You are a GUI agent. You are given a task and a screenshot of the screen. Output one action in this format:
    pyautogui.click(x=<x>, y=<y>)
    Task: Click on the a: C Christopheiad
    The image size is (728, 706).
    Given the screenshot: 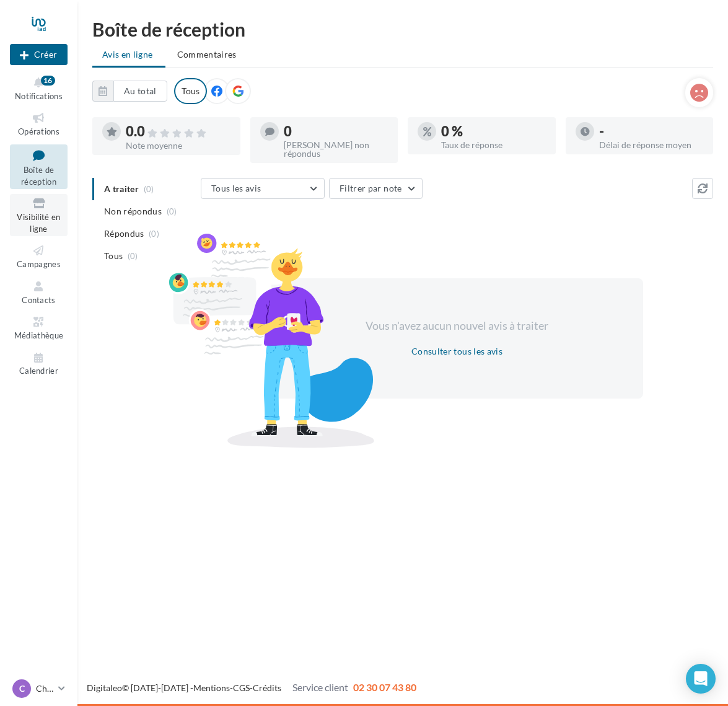 What is the action you would take?
    pyautogui.click(x=38, y=688)
    